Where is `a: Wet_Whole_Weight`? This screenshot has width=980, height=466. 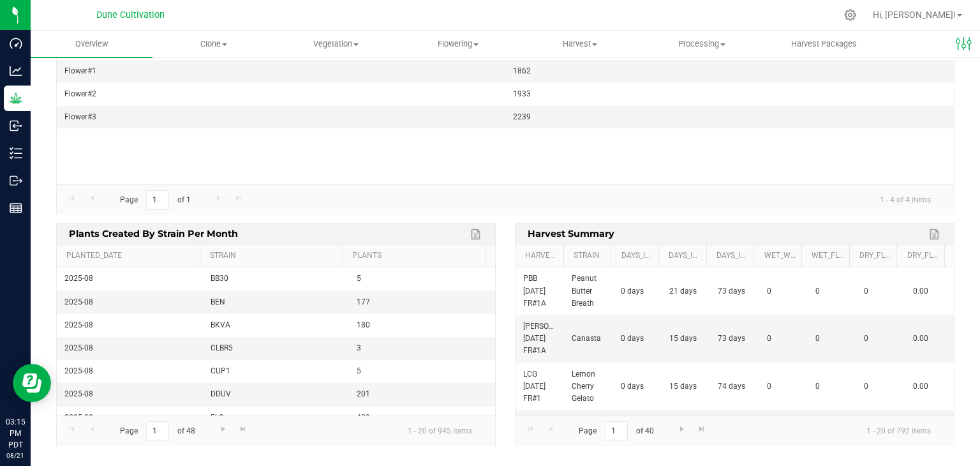 a: Wet_Whole_Weight is located at coordinates (780, 256).